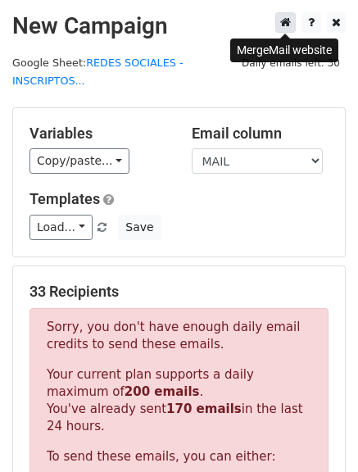  What do you see at coordinates (79, 161) in the screenshot?
I see `a: Copy/paste...` at bounding box center [79, 161].